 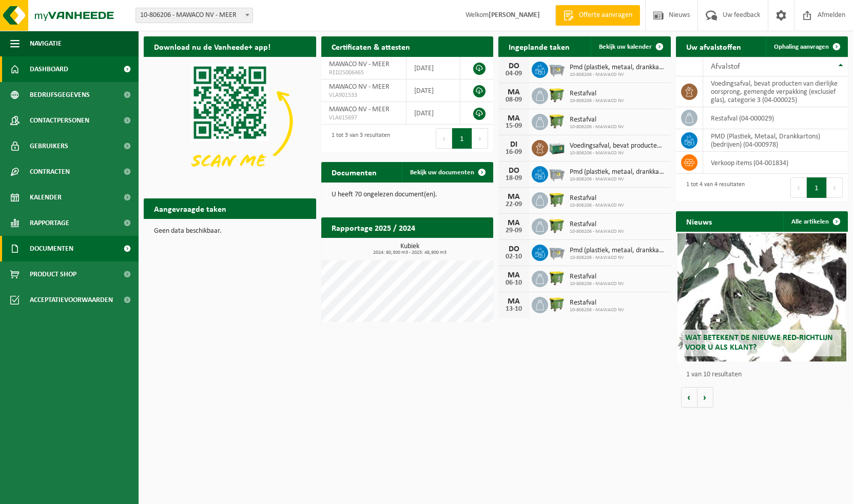 I want to click on div: 06-10, so click(x=514, y=283).